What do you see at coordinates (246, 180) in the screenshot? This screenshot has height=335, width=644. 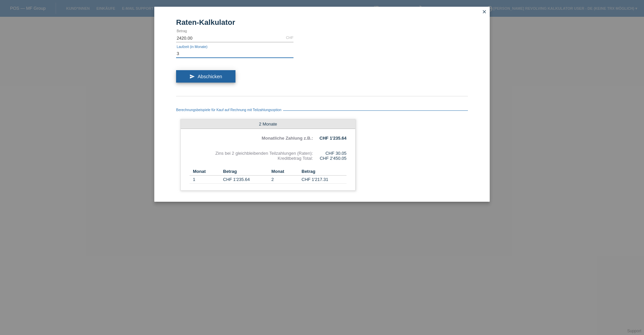 I see `td: CHF 1'235.64` at bounding box center [246, 180].